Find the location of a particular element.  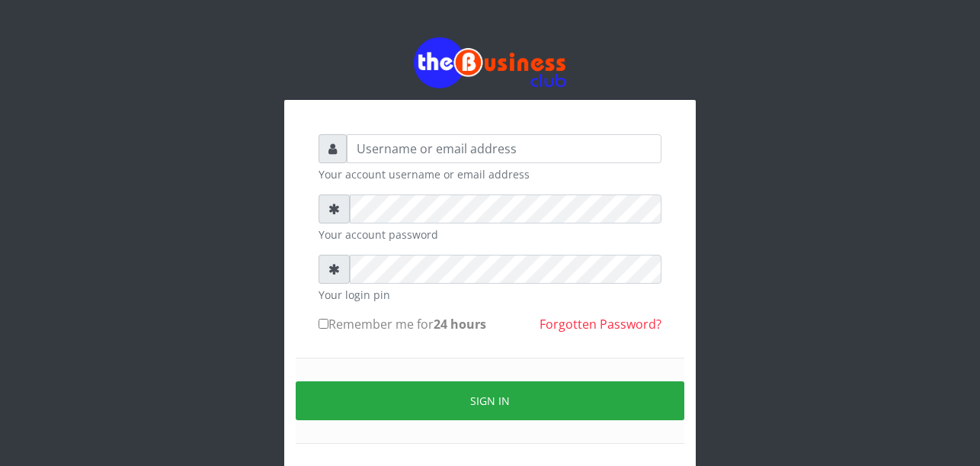

small: Your login pin is located at coordinates (490, 294).